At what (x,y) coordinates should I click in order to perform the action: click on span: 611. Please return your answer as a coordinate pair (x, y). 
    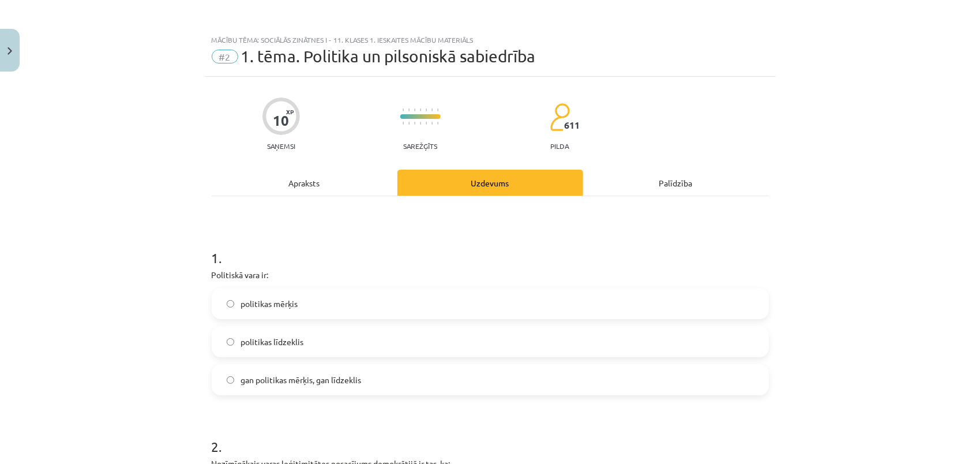
    Looking at the image, I should click on (572, 126).